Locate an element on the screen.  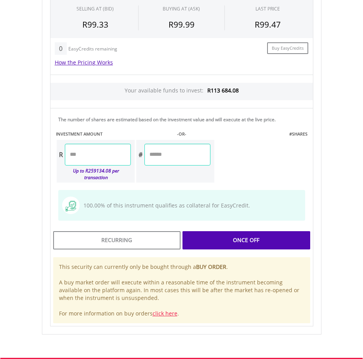
a: click here is located at coordinates (165, 313).